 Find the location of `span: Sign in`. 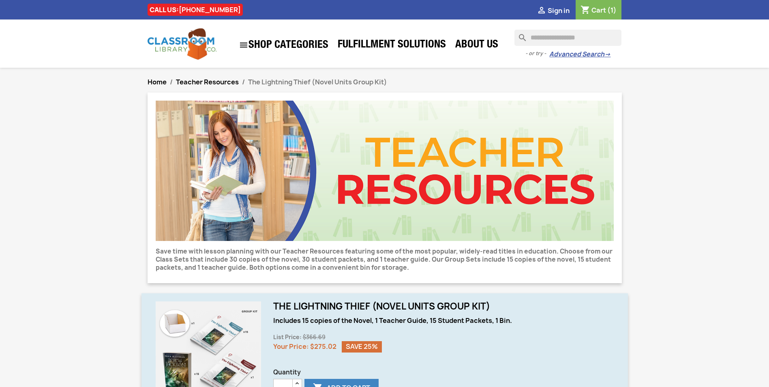

span: Sign in is located at coordinates (559, 11).